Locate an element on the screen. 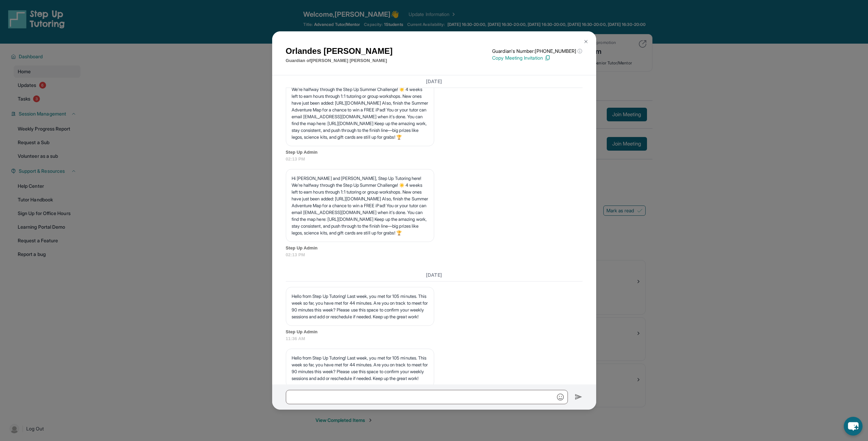 This screenshot has width=868, height=441. span: ⓘ is located at coordinates (580, 51).